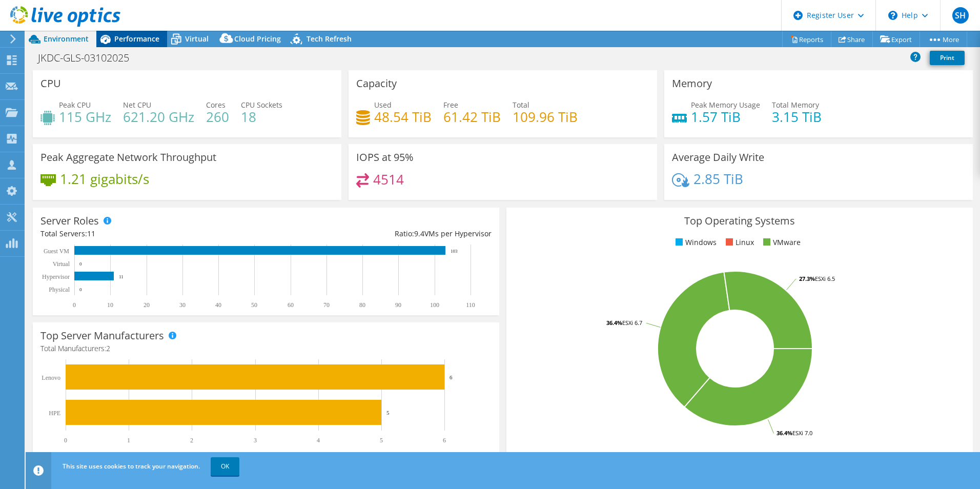 The height and width of the screenshot is (489, 980). Describe the element at coordinates (472, 117) in the screenshot. I see `h4: 61.42 TiB` at that location.